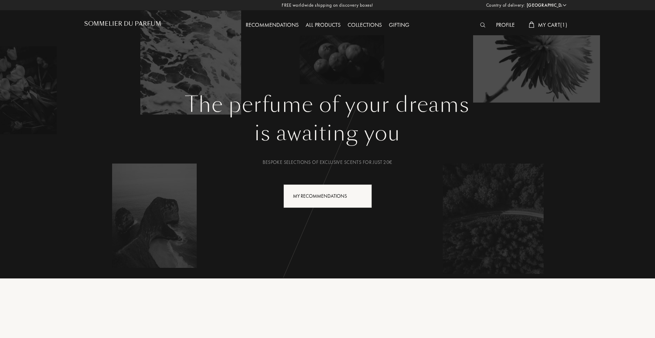  I want to click on div: Recommendations, so click(272, 25).